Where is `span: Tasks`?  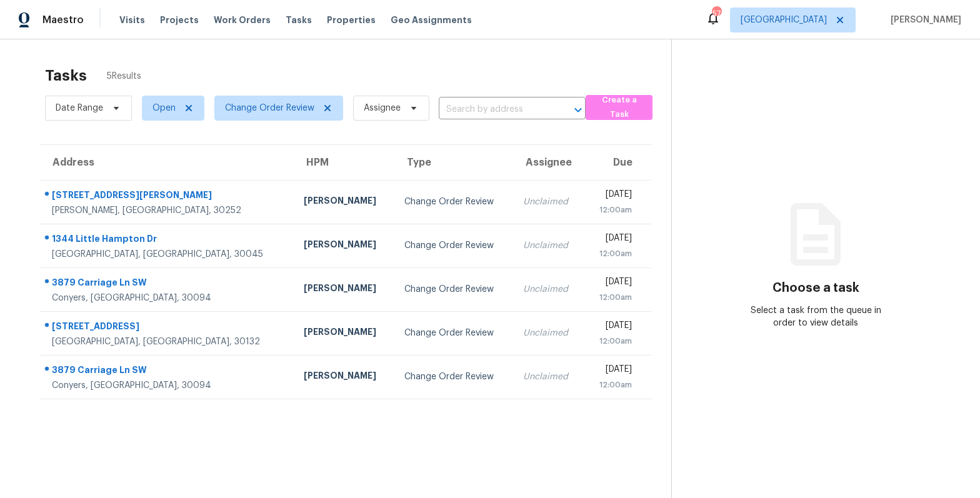
span: Tasks is located at coordinates (299, 20).